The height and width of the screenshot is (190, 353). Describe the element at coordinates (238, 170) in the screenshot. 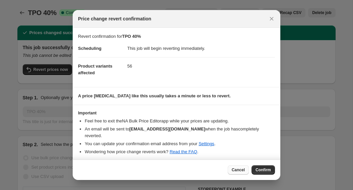

I see `button: Cancel` at that location.